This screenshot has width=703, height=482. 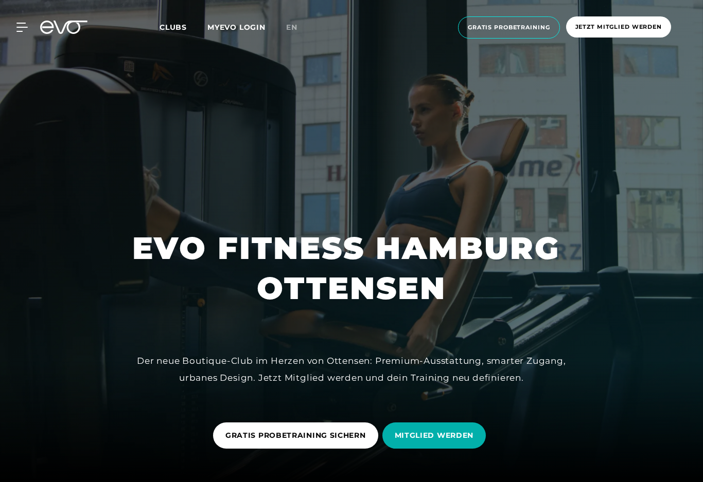 What do you see at coordinates (183, 27) in the screenshot?
I see `a: Clubs` at bounding box center [183, 27].